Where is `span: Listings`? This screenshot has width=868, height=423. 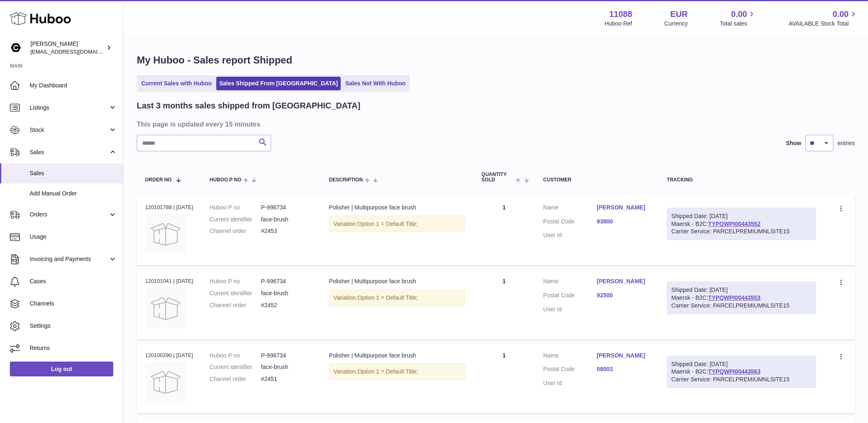
span: Listings is located at coordinates (68, 107).